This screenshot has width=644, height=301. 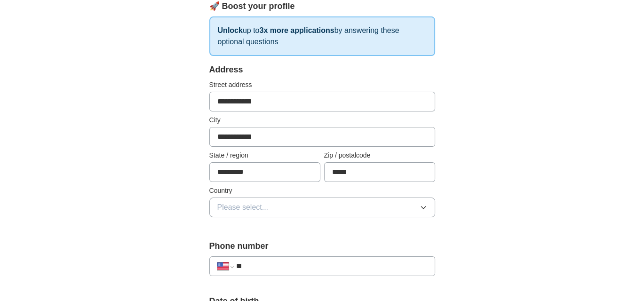 I want to click on span: Please select..., so click(x=242, y=207).